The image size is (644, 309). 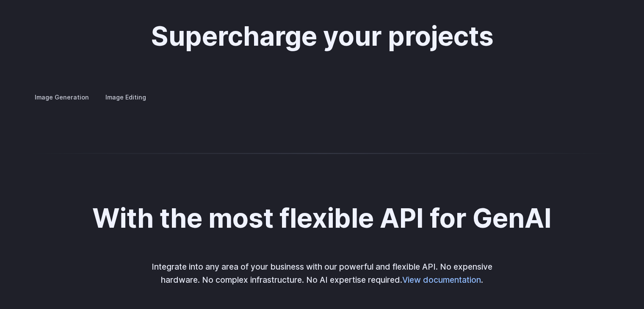 I want to click on h2: Supercharge your projects, so click(x=322, y=36).